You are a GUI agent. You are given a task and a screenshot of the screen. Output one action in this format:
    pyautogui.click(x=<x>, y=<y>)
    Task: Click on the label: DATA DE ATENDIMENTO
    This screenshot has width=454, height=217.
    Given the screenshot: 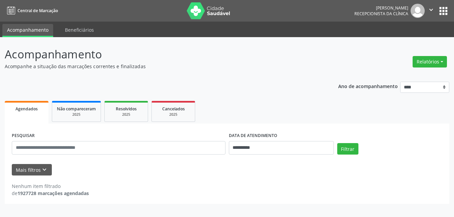 What is the action you would take?
    pyautogui.click(x=253, y=135)
    